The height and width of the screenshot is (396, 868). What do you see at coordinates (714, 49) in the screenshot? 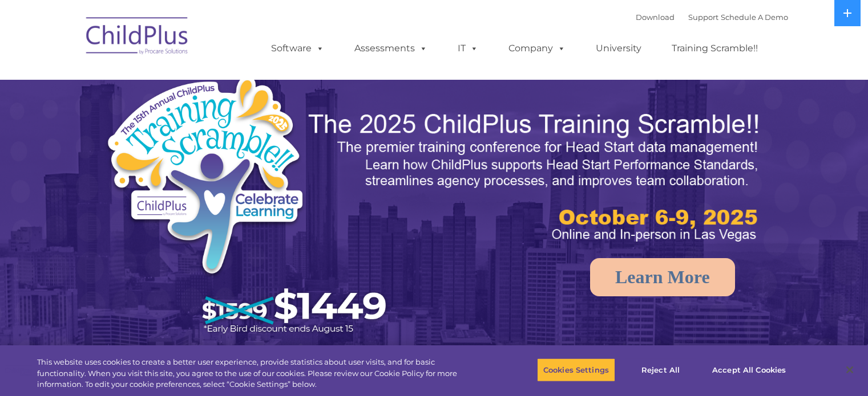
I see `a: Training Scramble!!` at bounding box center [714, 49].